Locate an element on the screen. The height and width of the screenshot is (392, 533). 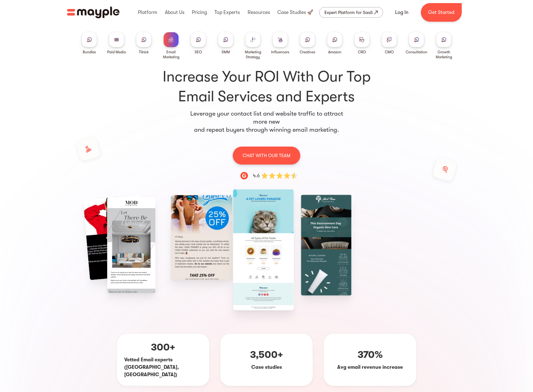
div: Bundles is located at coordinates (89, 52).